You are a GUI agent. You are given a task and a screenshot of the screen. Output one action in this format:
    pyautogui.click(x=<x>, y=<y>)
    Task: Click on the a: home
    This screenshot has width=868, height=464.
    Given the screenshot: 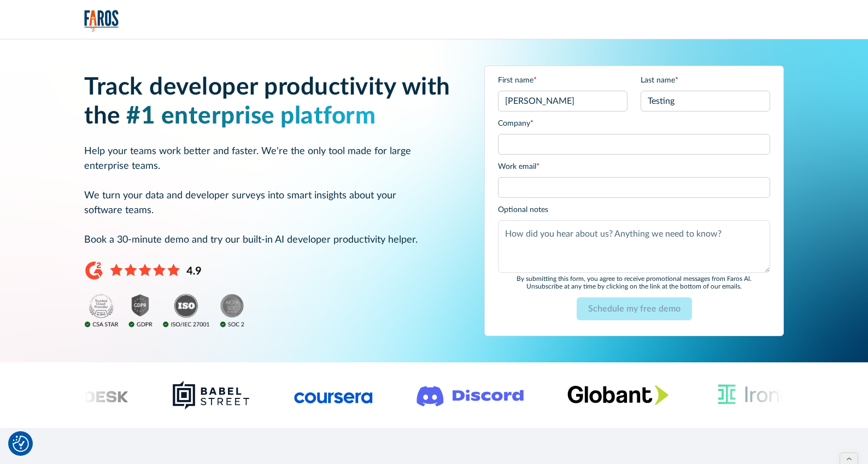 What is the action you would take?
    pyautogui.click(x=102, y=21)
    